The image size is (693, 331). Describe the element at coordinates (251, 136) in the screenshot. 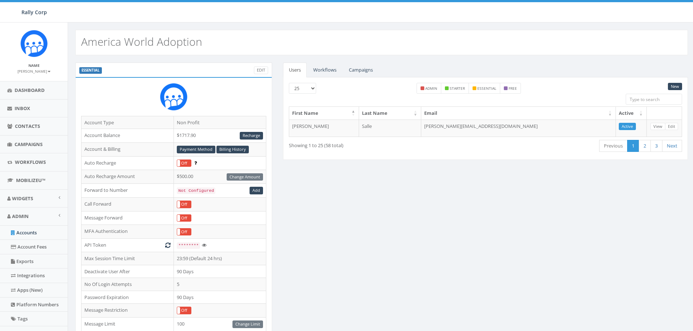

I see `a: Recharge` at that location.